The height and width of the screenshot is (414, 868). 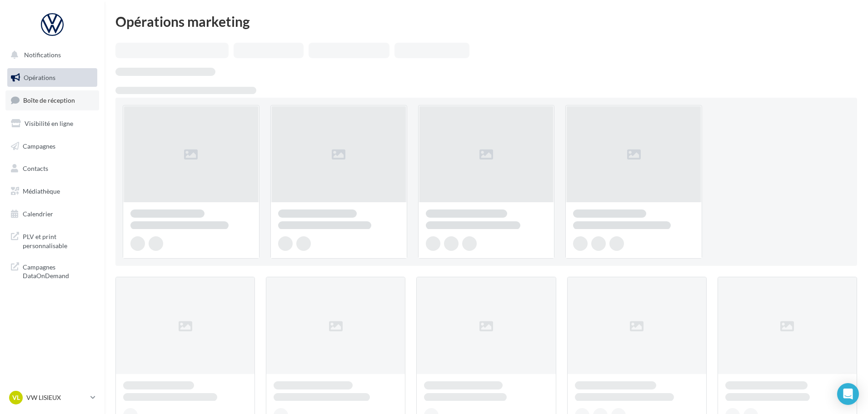 What do you see at coordinates (58, 240) in the screenshot?
I see `span: PLV et print personnalisable` at bounding box center [58, 240].